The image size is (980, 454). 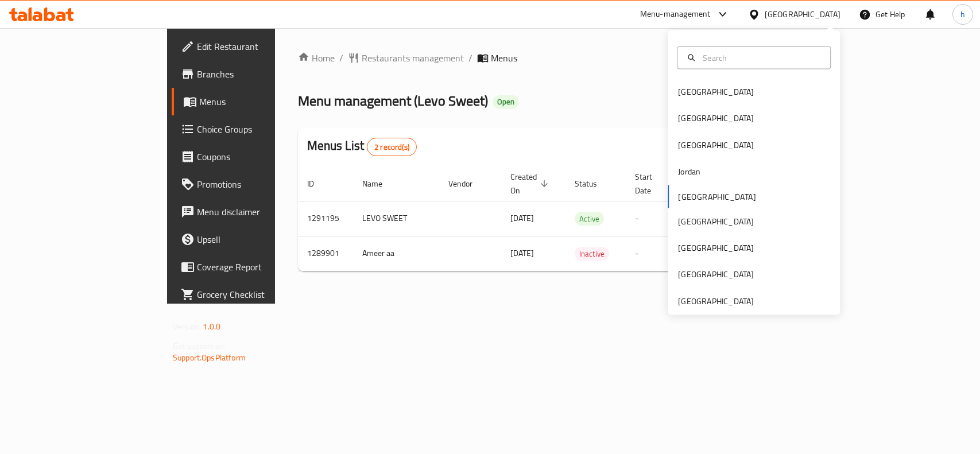 What do you see at coordinates (675, 14) in the screenshot?
I see `div: Menu-management` at bounding box center [675, 14].